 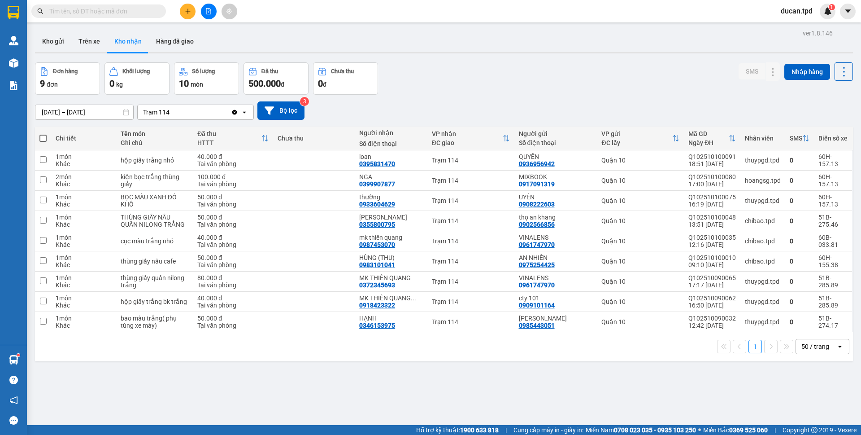 I want to click on div: thọ an khang, so click(x=556, y=217).